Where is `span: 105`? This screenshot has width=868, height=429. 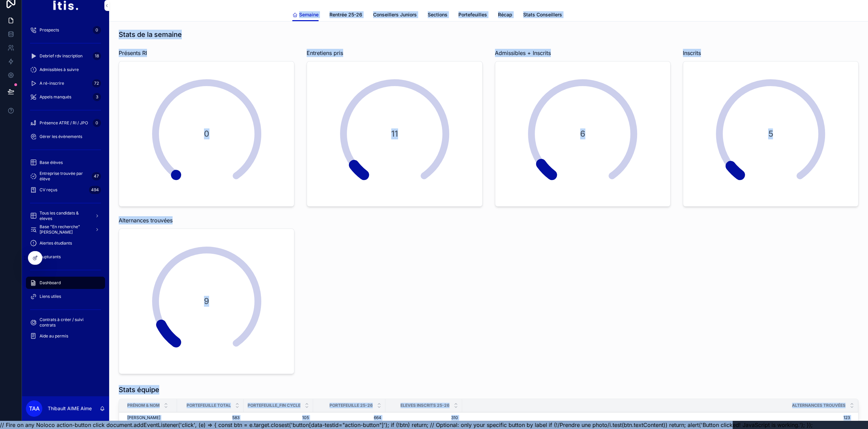 span: 105 is located at coordinates (278, 417).